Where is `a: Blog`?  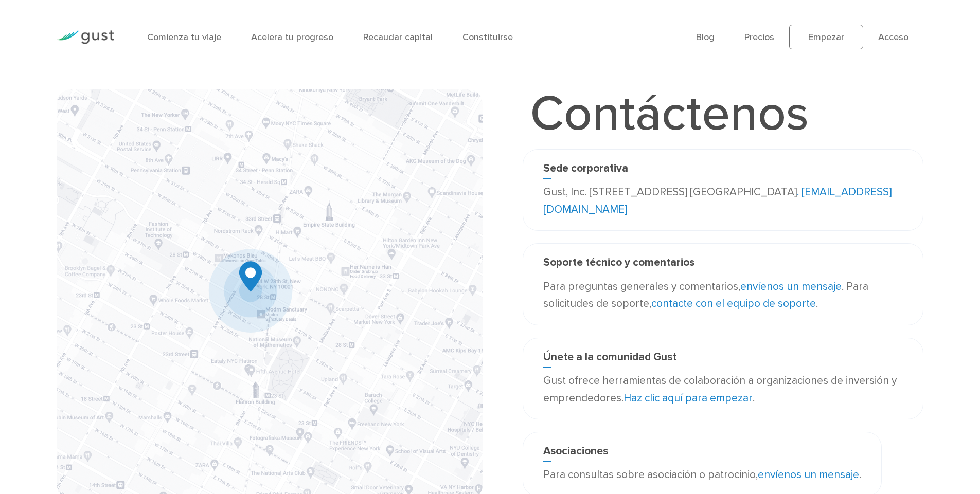 a: Blog is located at coordinates (705, 37).